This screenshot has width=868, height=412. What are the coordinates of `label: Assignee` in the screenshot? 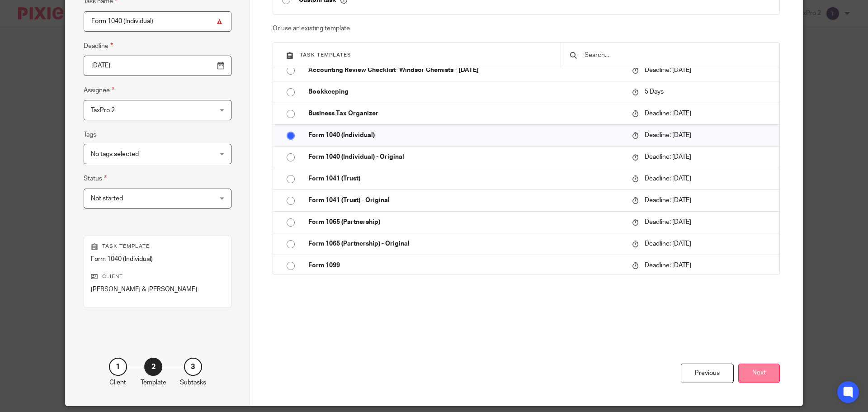 It's located at (99, 90).